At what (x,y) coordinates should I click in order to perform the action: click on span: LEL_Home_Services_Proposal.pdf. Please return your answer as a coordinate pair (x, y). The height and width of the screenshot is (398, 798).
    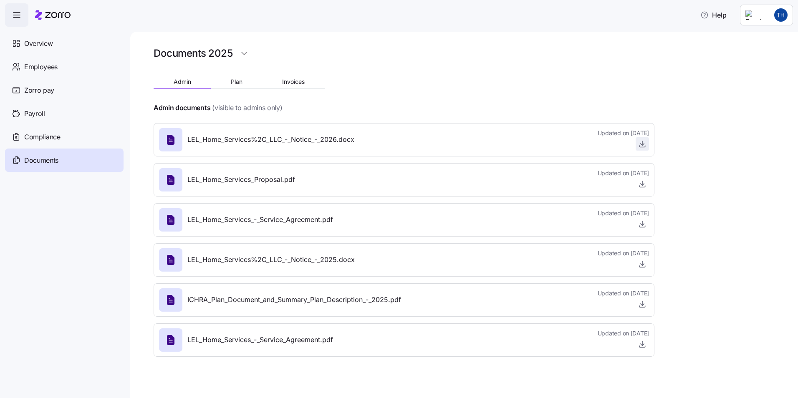
    Looking at the image, I should click on (241, 180).